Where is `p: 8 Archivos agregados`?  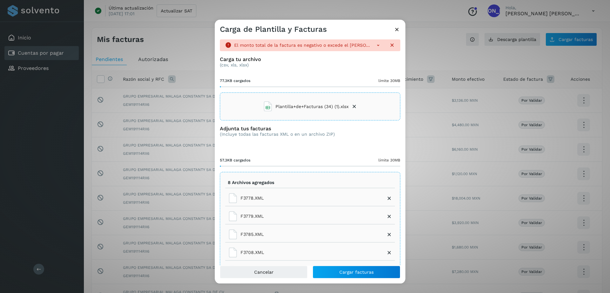 p: 8 Archivos agregados is located at coordinates (251, 182).